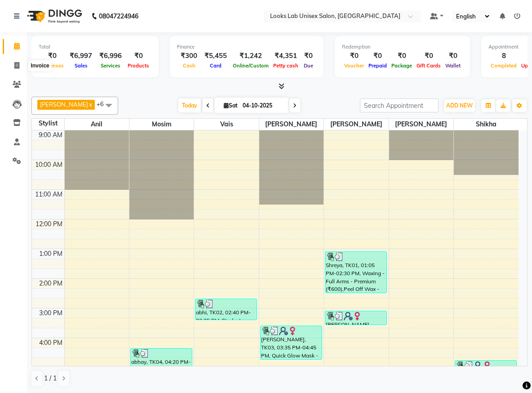 The image size is (532, 393). What do you see at coordinates (138, 65) in the screenshot?
I see `span: Products` at bounding box center [138, 65].